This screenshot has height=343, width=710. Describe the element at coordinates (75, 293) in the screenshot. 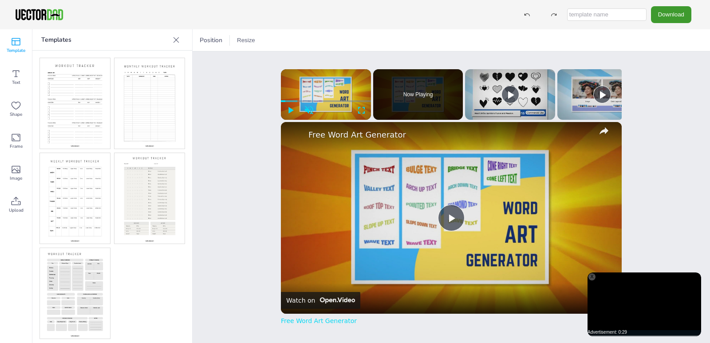

I see `img: work5.jpg` at that location.